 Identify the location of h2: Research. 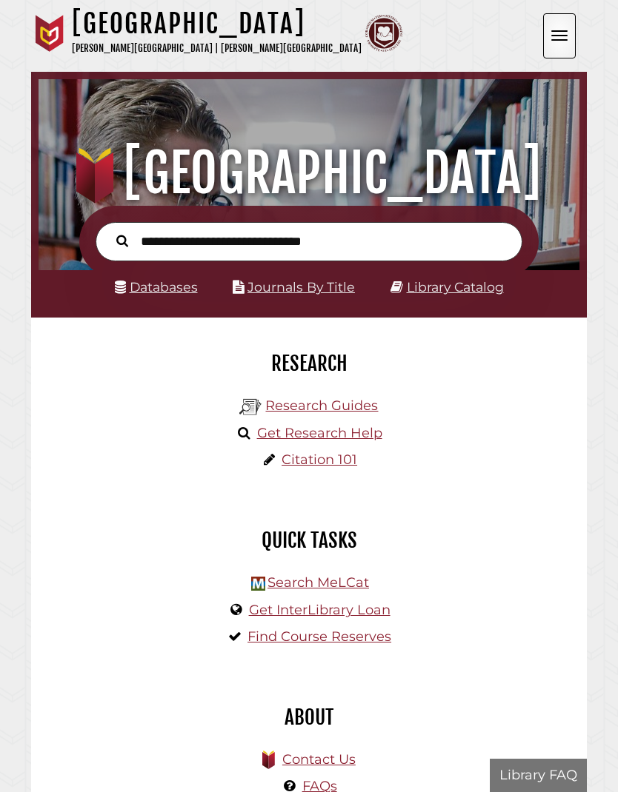
(309, 364).